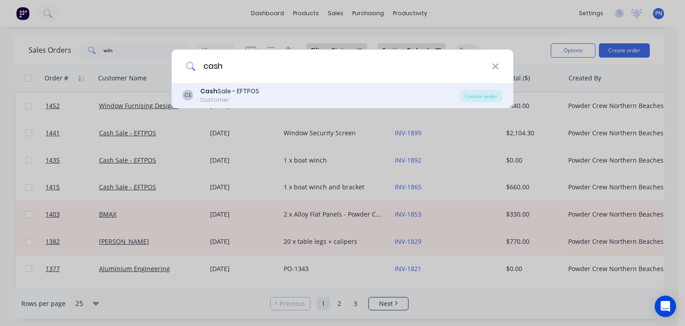 The height and width of the screenshot is (326, 685). I want to click on b: Cash, so click(209, 91).